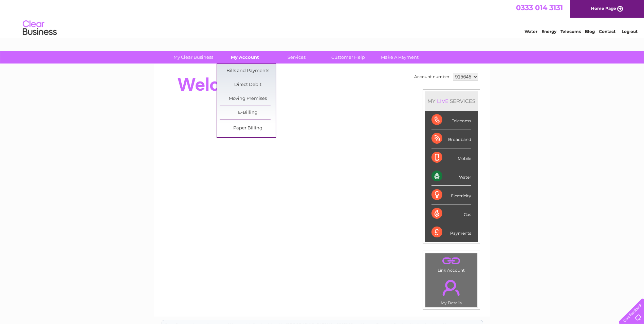  Describe the element at coordinates (539, 8) in the screenshot. I see `a: 0333 014 3131` at that location.